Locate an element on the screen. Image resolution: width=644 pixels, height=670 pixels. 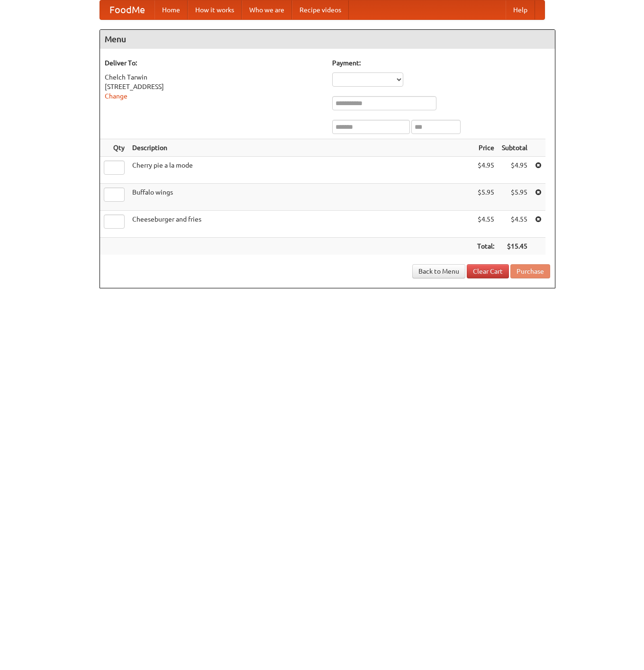
a: Change is located at coordinates (116, 96).